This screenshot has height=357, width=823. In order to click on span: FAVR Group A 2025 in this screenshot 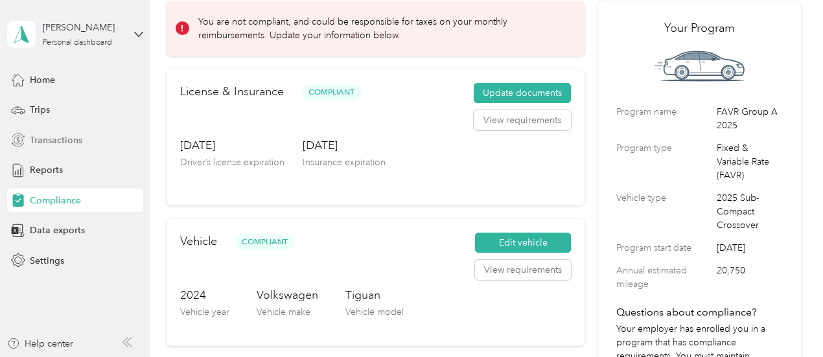, I will do `click(749, 119)`.